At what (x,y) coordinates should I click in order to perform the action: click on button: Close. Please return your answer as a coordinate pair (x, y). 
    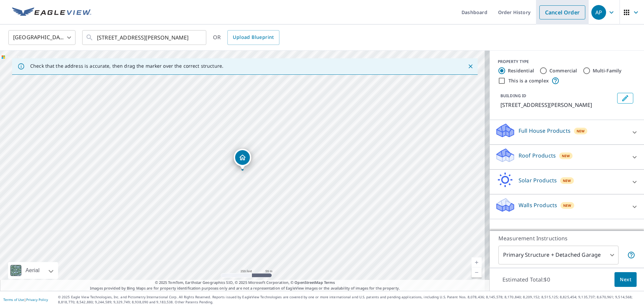
    Looking at the image, I should click on (471, 66).